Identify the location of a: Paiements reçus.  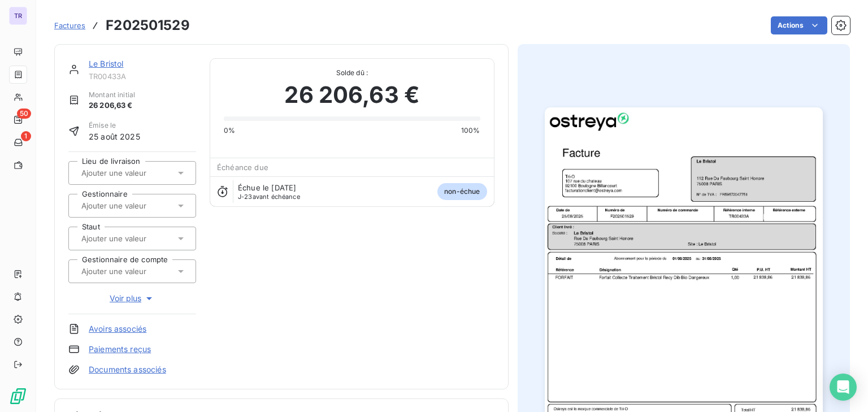
(120, 349).